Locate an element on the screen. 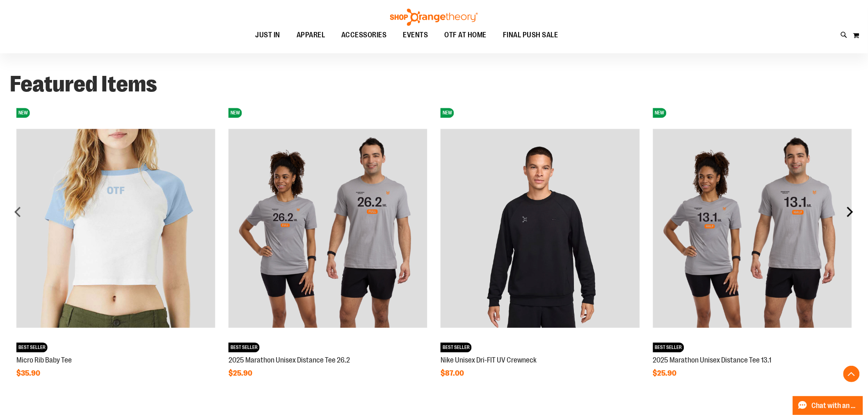 This screenshot has height=415, width=868. a: ACCESSORIES is located at coordinates (364, 35).